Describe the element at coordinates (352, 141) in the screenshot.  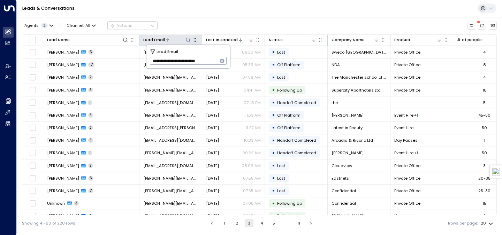
I see `span: Arcadia & Ricono Ltd` at that location.